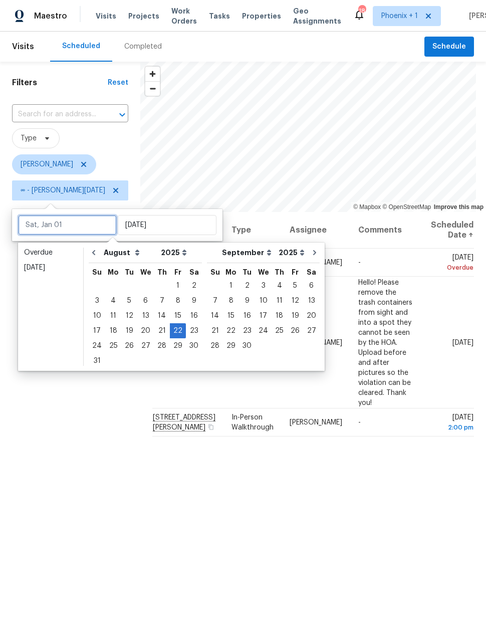 This screenshot has width=486, height=634. What do you see at coordinates (215, 331) in the screenshot?
I see `div: Sun Sep 21 2025` at bounding box center [215, 331].